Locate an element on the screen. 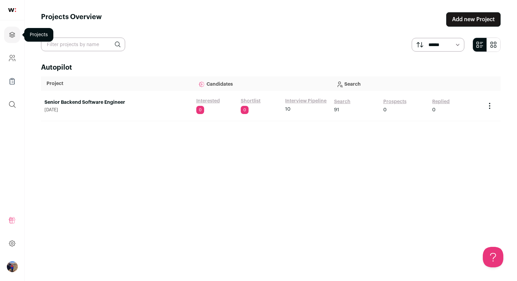 Image resolution: width=517 pixels, height=281 pixels. a: Interview Pipeline is located at coordinates (306, 101).